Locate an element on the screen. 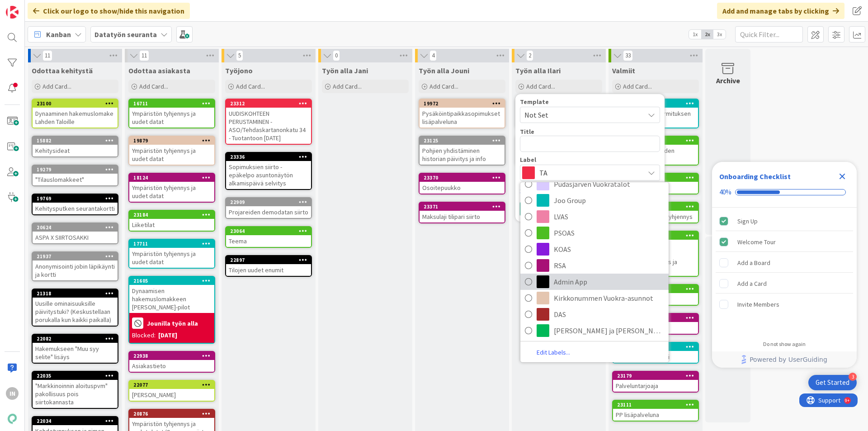 Image resolution: width=868 pixels, height=431 pixels. a: 23111PP lisäpalveluna is located at coordinates (655, 411).